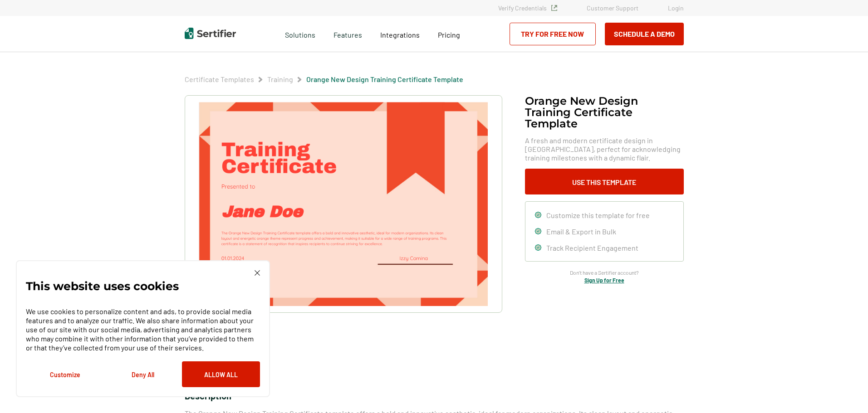  Describe the element at coordinates (257, 273) in the screenshot. I see `img: Cookie Popup Close` at that location.